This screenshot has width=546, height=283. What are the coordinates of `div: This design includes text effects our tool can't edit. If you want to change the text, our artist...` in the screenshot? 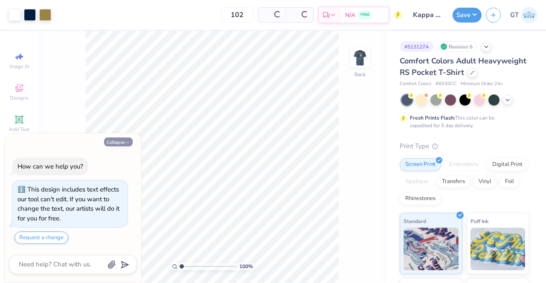 It's located at (68, 204).